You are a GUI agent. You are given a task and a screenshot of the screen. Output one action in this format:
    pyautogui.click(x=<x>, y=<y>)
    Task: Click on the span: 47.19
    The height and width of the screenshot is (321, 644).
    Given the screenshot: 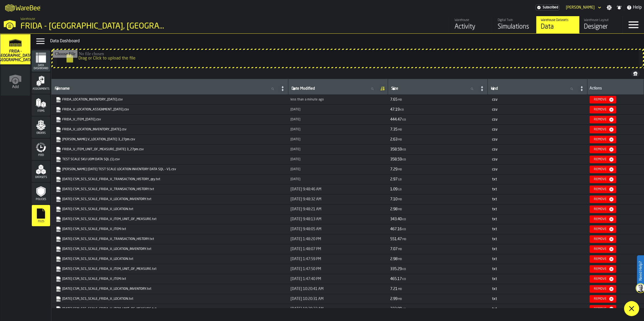 What is the action you would take?
    pyautogui.click(x=394, y=110)
    